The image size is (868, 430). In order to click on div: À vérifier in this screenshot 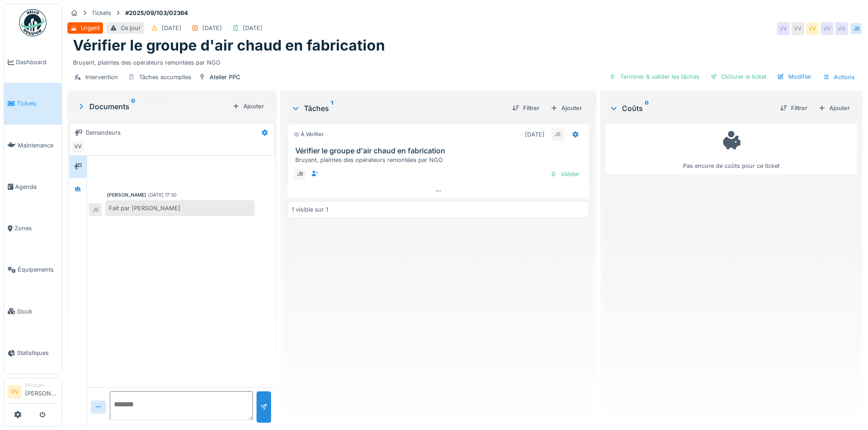, I will do `click(308, 134)`.